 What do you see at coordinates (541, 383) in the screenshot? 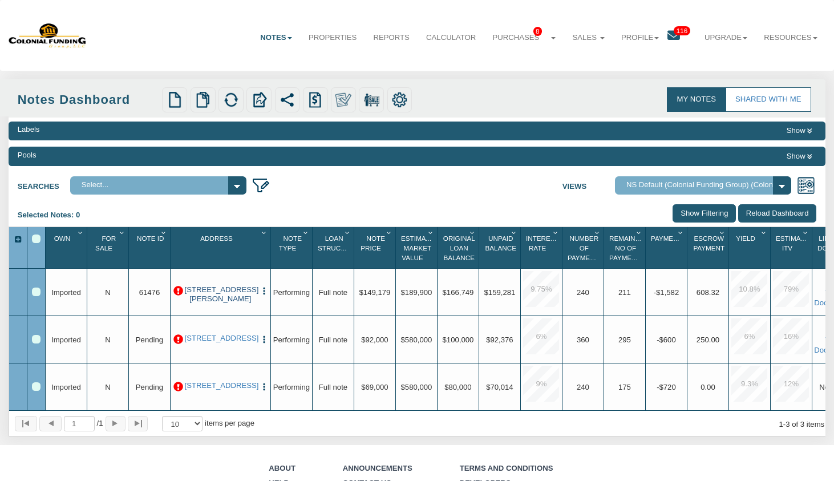
I see `div: 9.0` at bounding box center [541, 383].